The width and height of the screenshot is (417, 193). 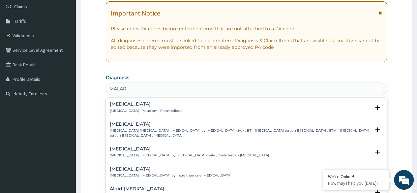 What do you see at coordinates (356, 176) in the screenshot?
I see `div: We're Online!` at bounding box center [356, 176].